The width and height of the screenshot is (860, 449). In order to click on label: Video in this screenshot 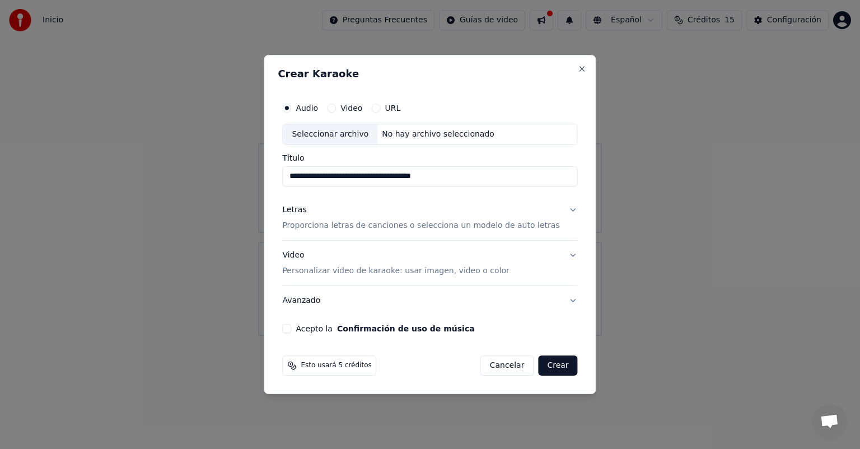, I will do `click(351, 108)`.